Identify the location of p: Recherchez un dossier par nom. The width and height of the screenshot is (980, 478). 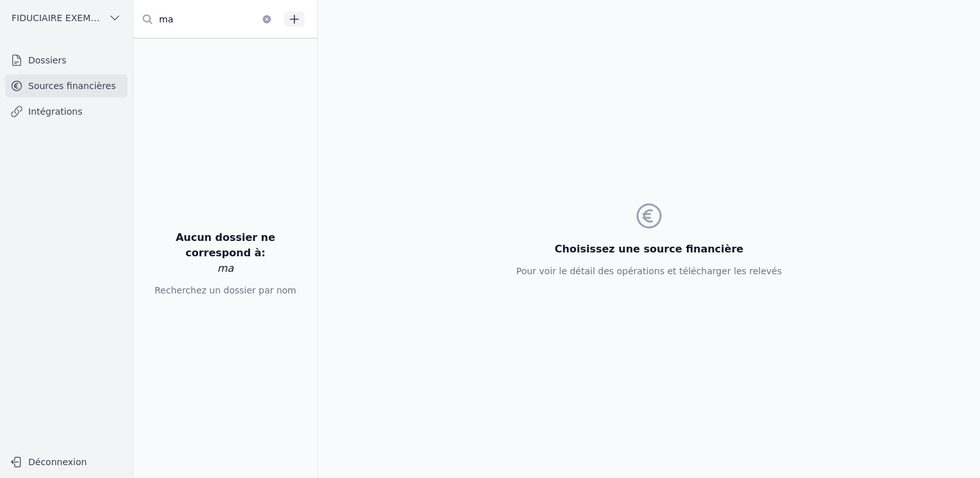
(225, 290).